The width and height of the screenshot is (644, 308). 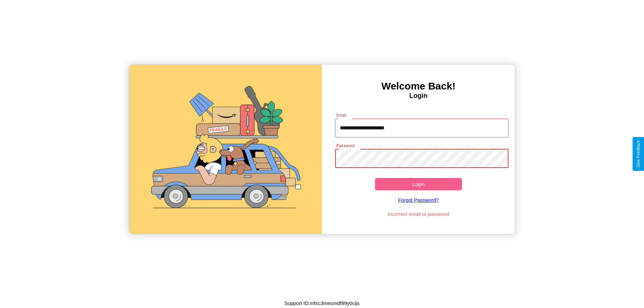 I want to click on h4: Login, so click(x=419, y=96).